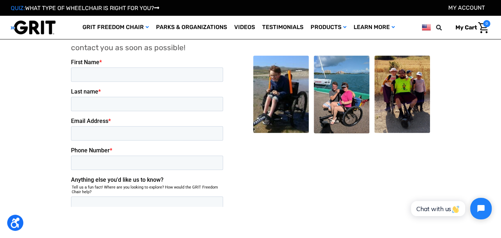 The width and height of the screenshot is (501, 238). I want to click on input: Search, so click(445, 28).